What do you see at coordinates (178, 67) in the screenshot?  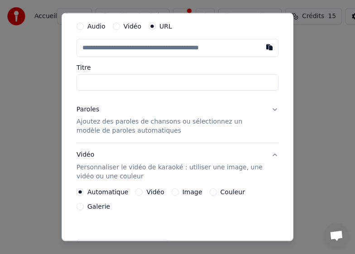 I see `label: Titre` at bounding box center [178, 67].